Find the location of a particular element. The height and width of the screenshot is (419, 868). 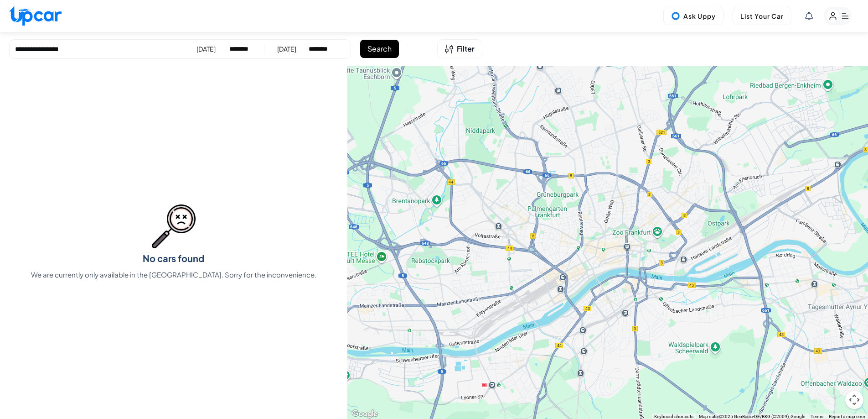

a: Terms (opens in new tab) is located at coordinates (817, 416).